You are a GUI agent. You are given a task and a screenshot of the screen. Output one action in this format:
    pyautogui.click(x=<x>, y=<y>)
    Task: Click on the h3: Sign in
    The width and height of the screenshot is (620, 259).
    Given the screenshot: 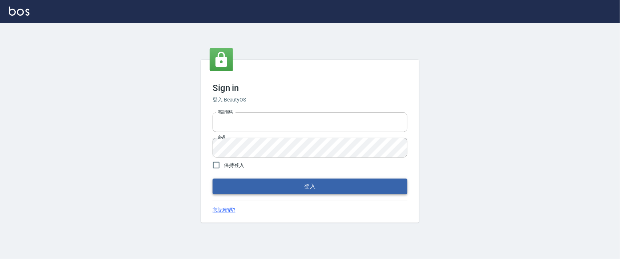 What is the action you would take?
    pyautogui.click(x=310, y=88)
    